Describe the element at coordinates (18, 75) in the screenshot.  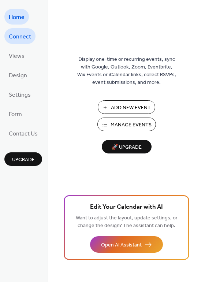
I see `a: Design` at that location.